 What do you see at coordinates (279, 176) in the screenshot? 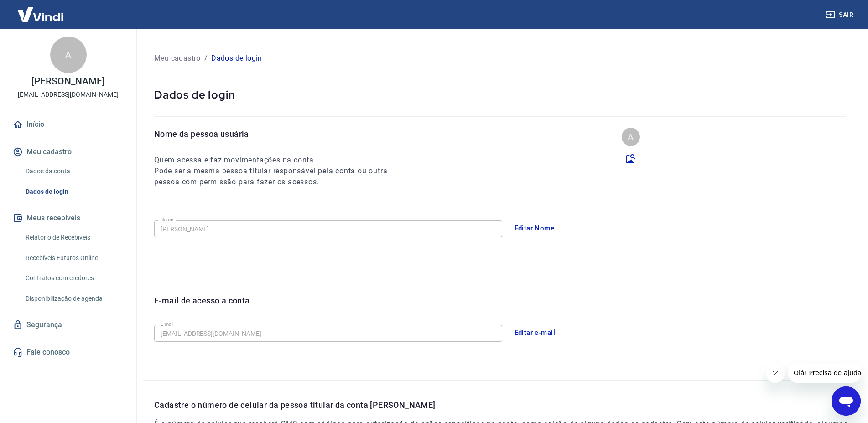
I see `h6: Pode ser a mesma pessoa titular responsável pela conta ou outra pessoa com permissão para fazer o...` at bounding box center [279, 176].